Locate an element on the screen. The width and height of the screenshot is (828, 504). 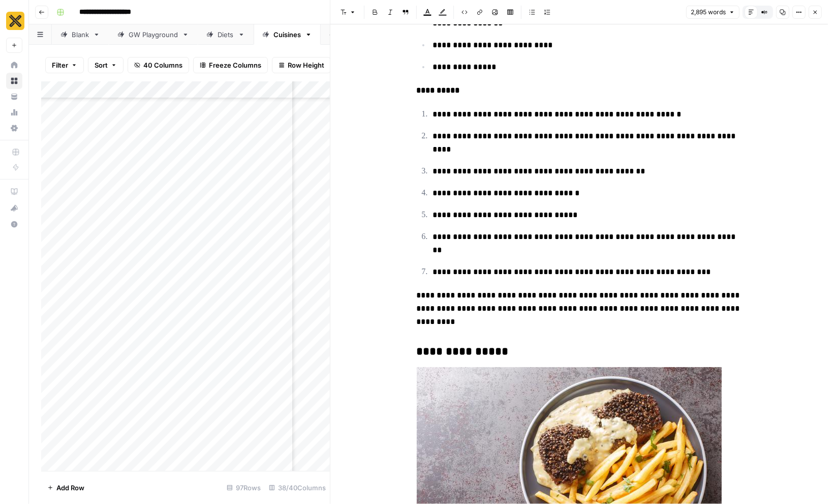
button: What's new? is located at coordinates (14, 208).